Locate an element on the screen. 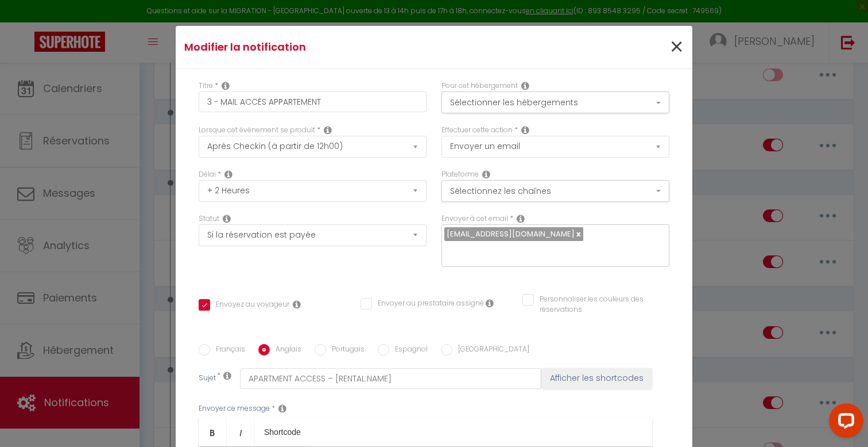 This screenshot has width=868, height=447. label: Envoyer à cet email is located at coordinates (475, 219).